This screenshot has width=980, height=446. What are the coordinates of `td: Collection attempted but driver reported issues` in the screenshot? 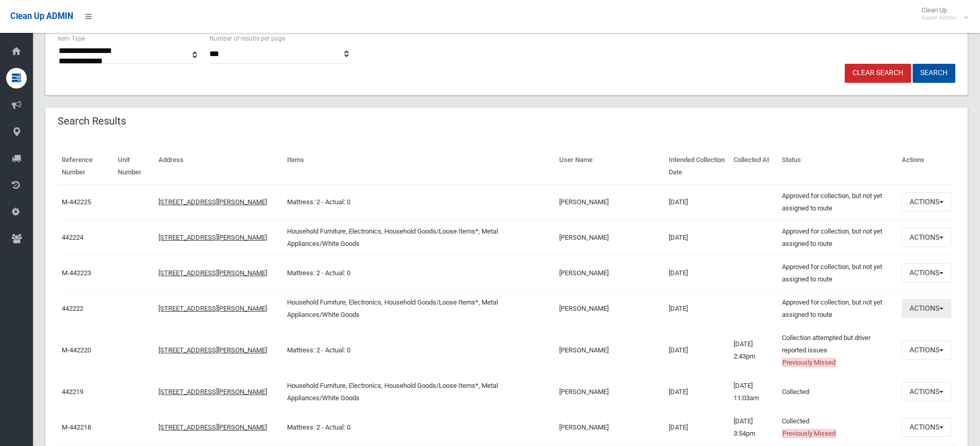 It's located at (837, 350).